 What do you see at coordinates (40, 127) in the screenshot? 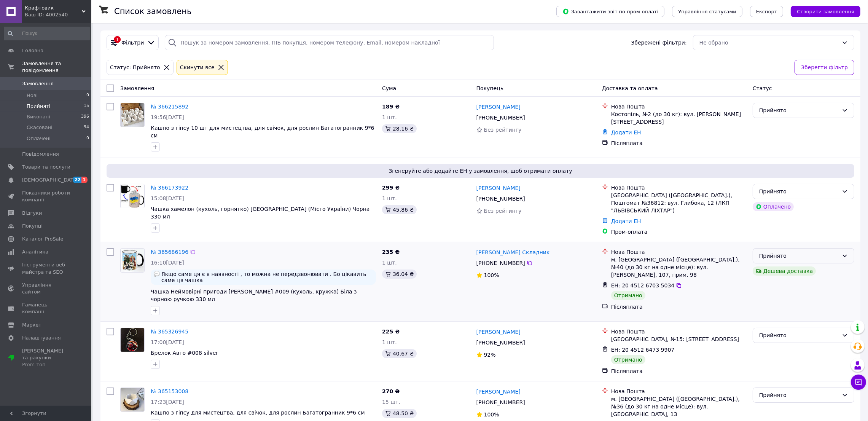
I see `span: Скасовані` at bounding box center [40, 127].